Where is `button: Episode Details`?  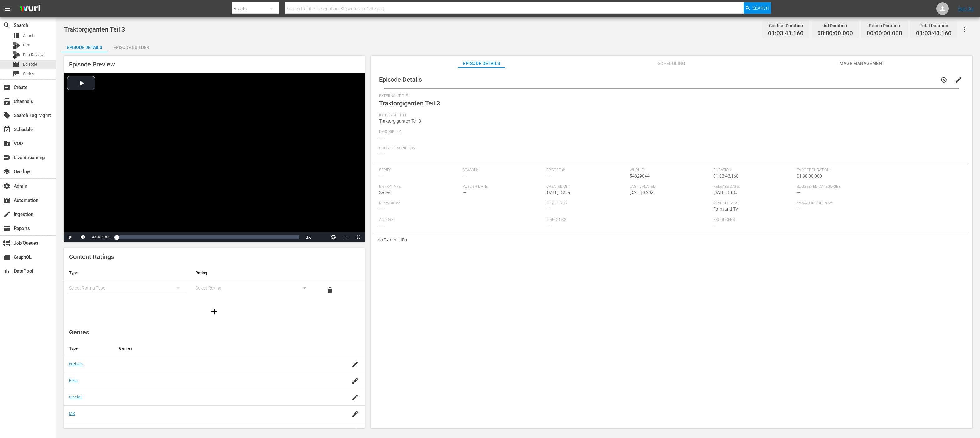 button: Episode Details is located at coordinates (84, 46).